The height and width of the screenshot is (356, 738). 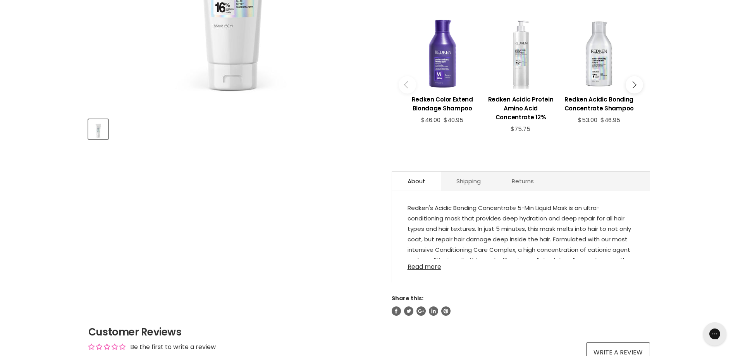 I want to click on span: $53.00, so click(x=587, y=120).